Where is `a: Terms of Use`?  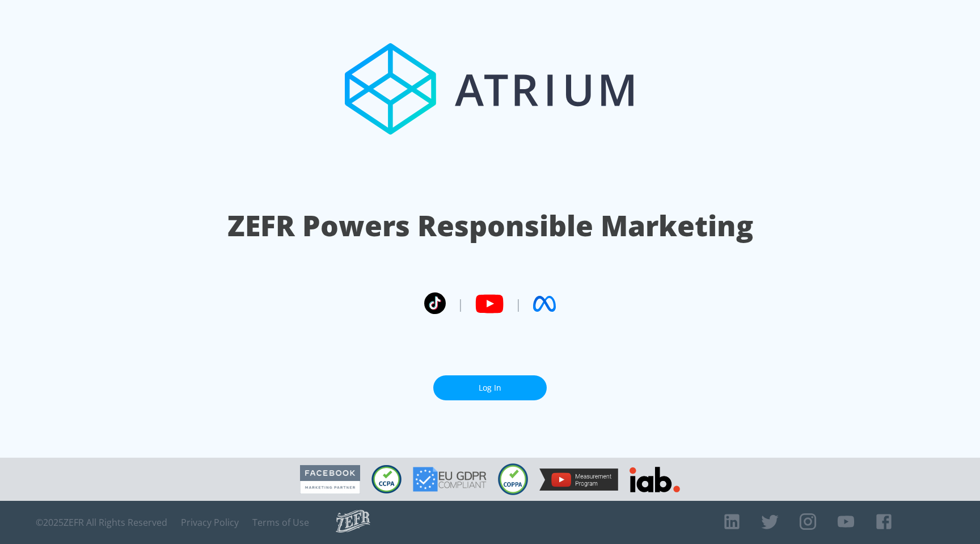
a: Terms of Use is located at coordinates (281, 522).